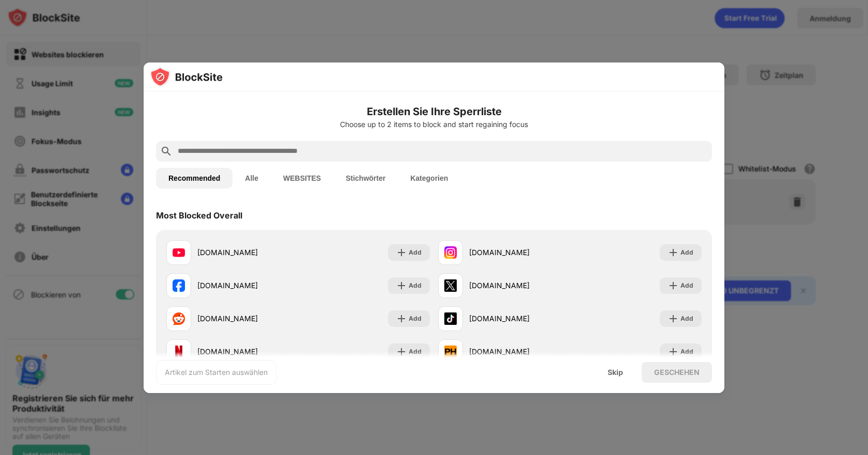 The image size is (868, 455). I want to click on img: logo-blocksite.svg, so click(186, 77).